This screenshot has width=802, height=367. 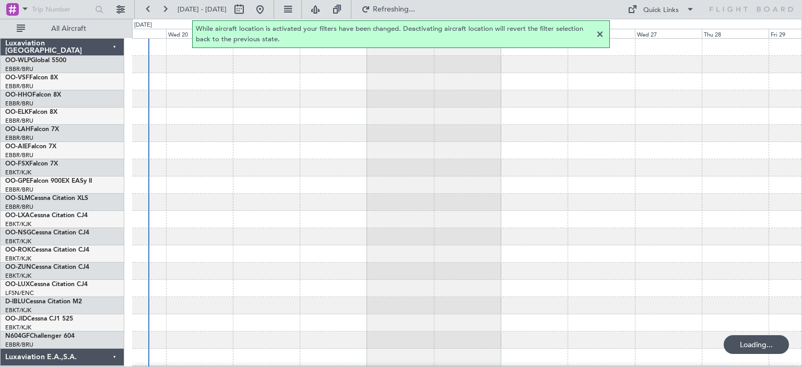 What do you see at coordinates (31, 164) in the screenshot?
I see `a: OO-FSXFalcon 7X` at bounding box center [31, 164].